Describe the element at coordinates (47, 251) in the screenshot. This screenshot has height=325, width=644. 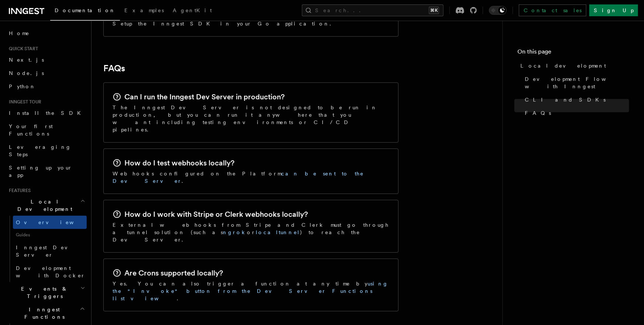
I see `span: Inngest Dev Server` at that location.